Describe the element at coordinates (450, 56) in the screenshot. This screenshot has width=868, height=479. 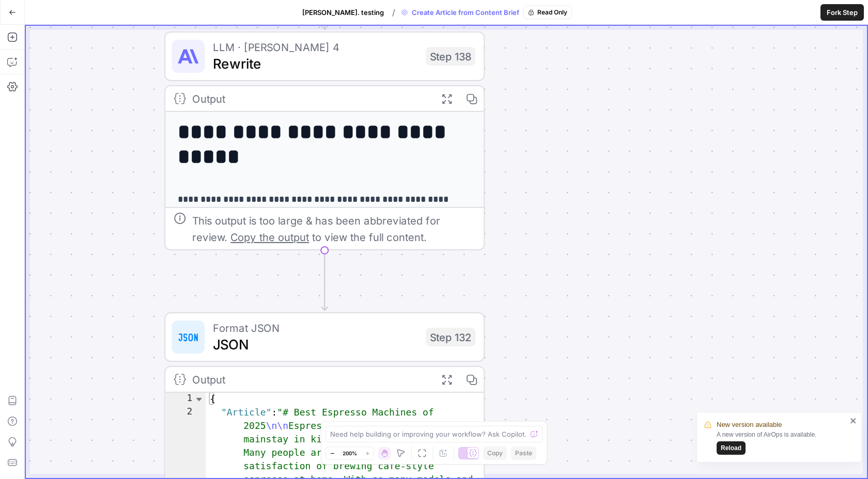
I see `div: Step 138` at that location.